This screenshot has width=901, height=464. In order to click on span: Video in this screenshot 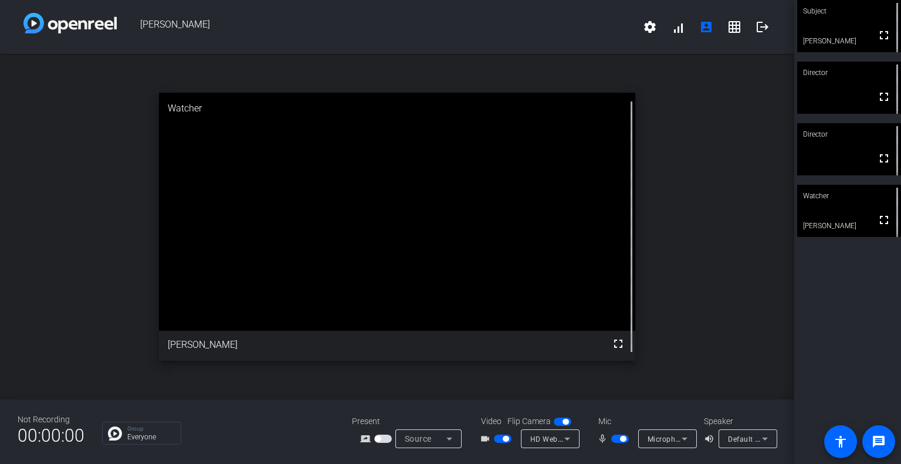, I will do `click(491, 421)`.